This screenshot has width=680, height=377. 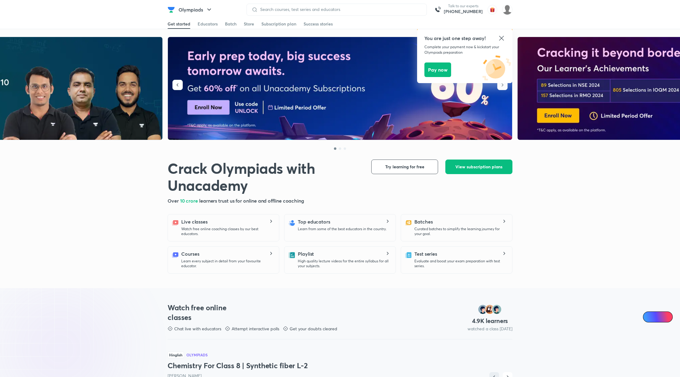 What do you see at coordinates (194, 222) in the screenshot?
I see `h5: Live classes` at bounding box center [194, 222].